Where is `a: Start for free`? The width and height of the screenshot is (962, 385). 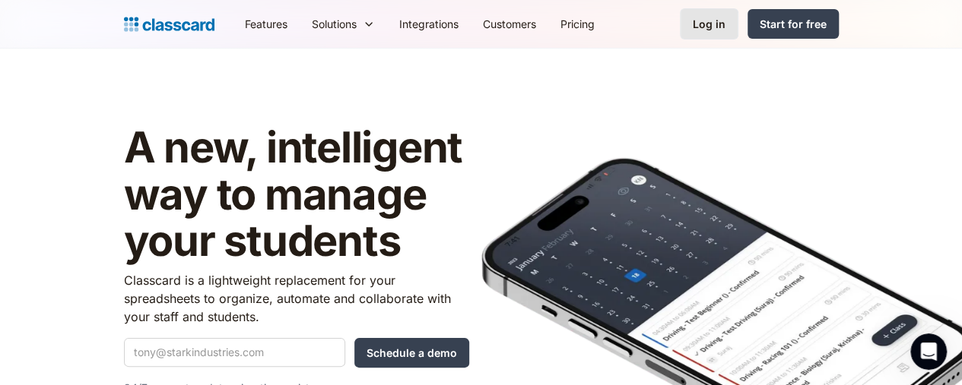 a: Start for free is located at coordinates (793, 24).